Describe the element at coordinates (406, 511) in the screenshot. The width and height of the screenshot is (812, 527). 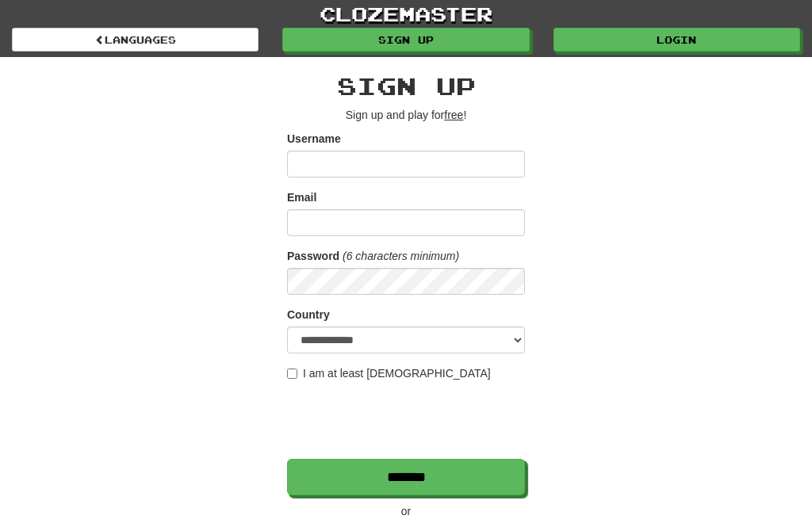
I see `p: or` at that location.